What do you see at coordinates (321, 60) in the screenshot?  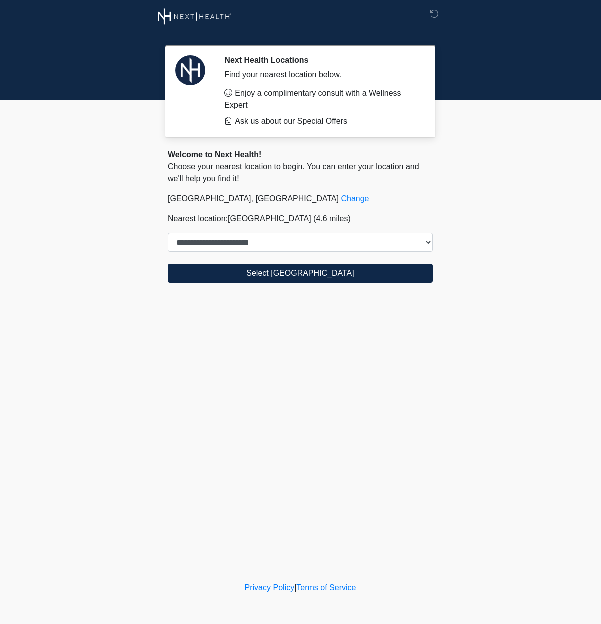 I see `h2: Next Health Locations` at bounding box center [321, 60].